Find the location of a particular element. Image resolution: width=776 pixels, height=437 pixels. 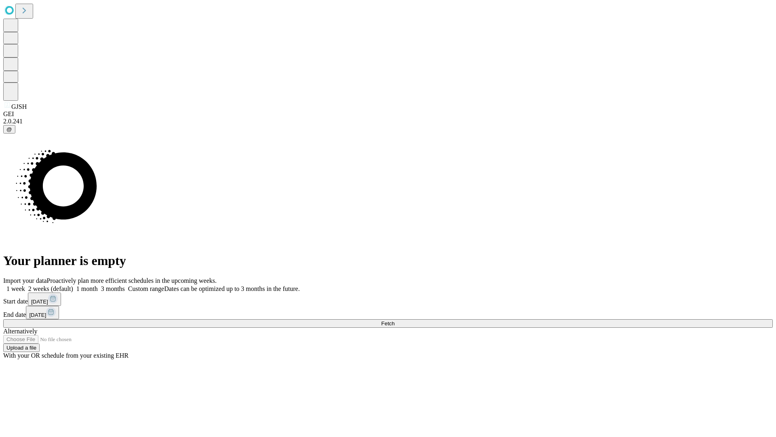

div: 2.0.241 is located at coordinates (388, 121).